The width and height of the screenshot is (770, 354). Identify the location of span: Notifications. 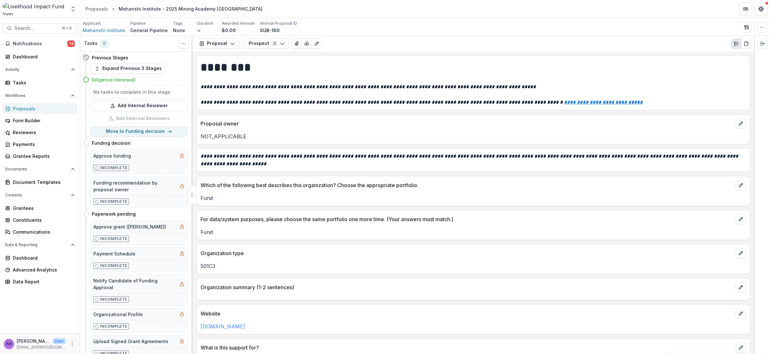
(40, 44).